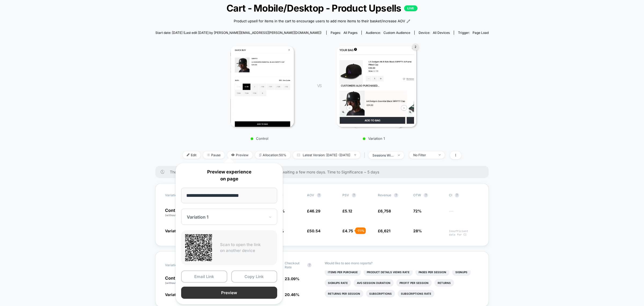 This screenshot has width=644, height=306. Describe the element at coordinates (204, 276) in the screenshot. I see `button: Email Link` at that location.